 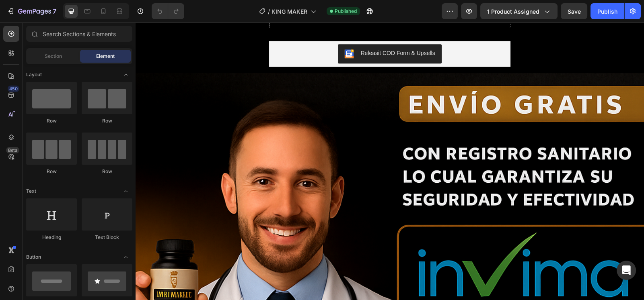 I want to click on span: Published, so click(x=346, y=11).